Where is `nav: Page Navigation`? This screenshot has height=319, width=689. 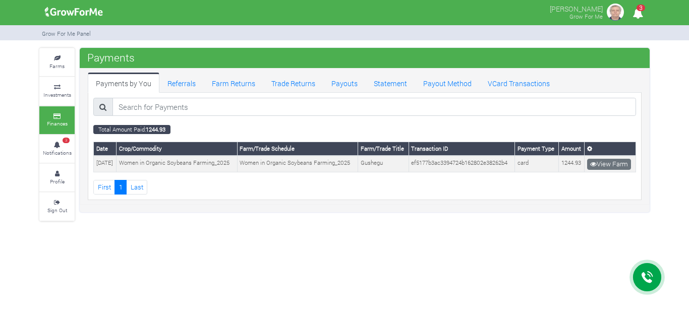 nav: Page Navigation is located at coordinates (365, 187).